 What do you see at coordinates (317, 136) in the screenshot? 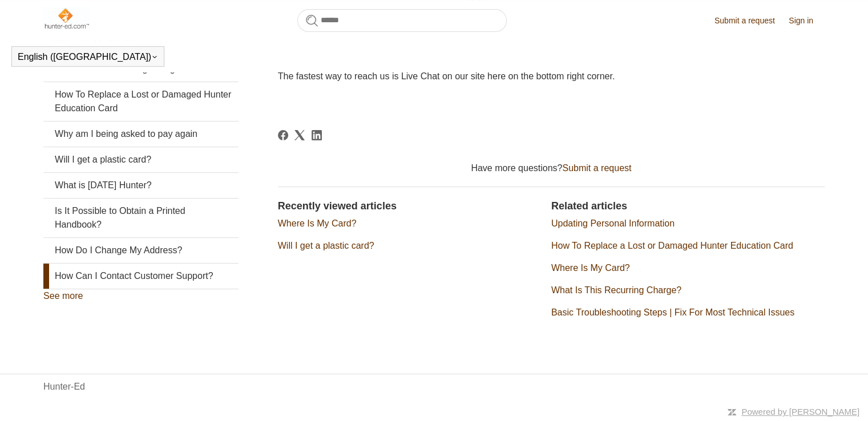
I see `svg: Share this page on LinkedIn` at bounding box center [317, 136].